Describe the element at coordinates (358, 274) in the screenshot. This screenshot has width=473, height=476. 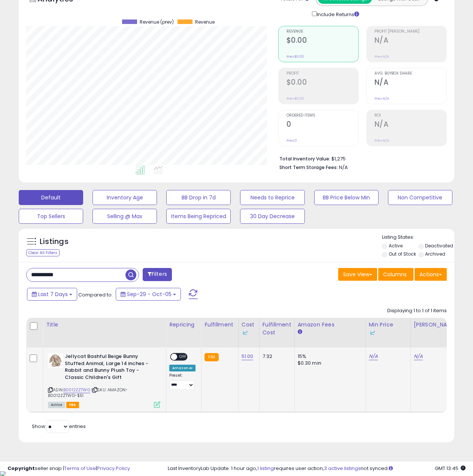
I see `button: Save View` at that location.